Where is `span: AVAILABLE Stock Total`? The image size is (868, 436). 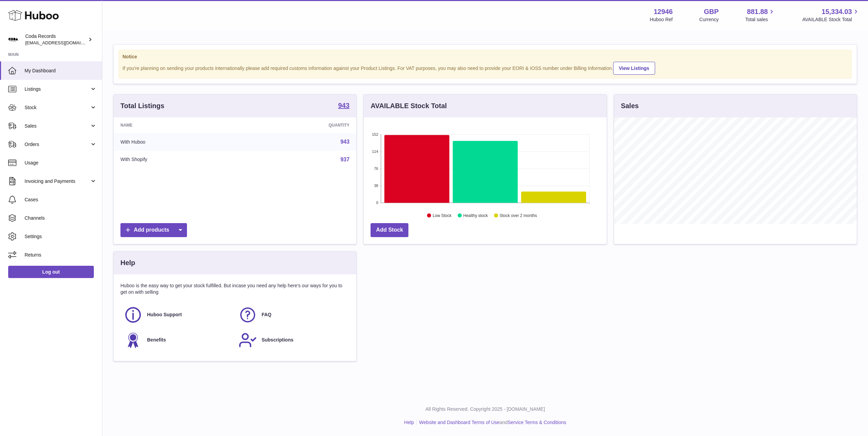 span: AVAILABLE Stock Total is located at coordinates (831, 20).